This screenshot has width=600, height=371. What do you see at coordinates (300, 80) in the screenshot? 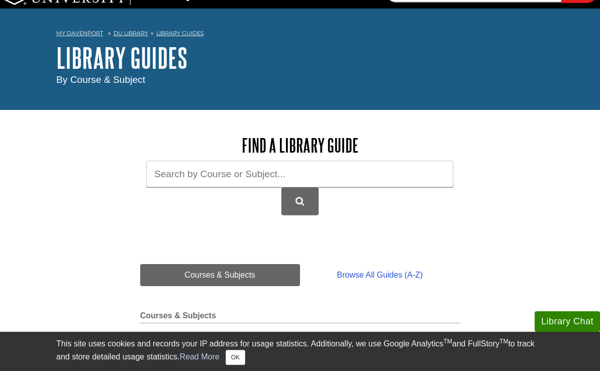
I see `div: By Course & Subject` at bounding box center [300, 80].